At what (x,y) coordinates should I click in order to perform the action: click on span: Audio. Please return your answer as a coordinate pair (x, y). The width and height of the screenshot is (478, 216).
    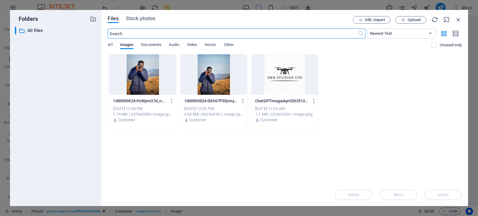
    Looking at the image, I should click on (174, 45).